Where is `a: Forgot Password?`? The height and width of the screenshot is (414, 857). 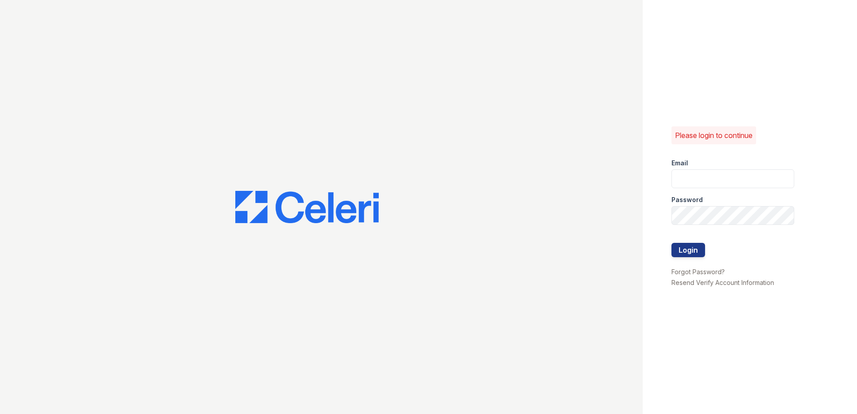
a: Forgot Password? is located at coordinates (698, 272).